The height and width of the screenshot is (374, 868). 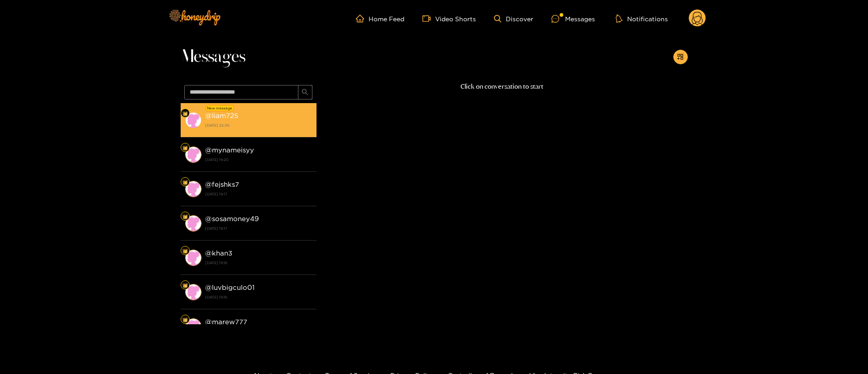 I want to click on button: search, so click(x=305, y=92).